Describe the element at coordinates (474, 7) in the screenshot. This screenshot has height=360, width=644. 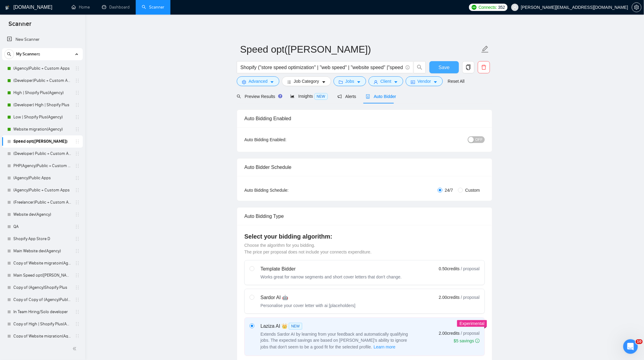
I see `img: upwork-logo.png` at that location.